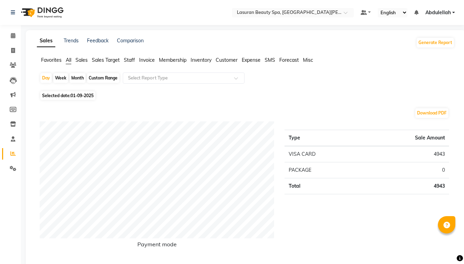 This screenshot has height=264, width=464. I want to click on span: Inventory, so click(201, 60).